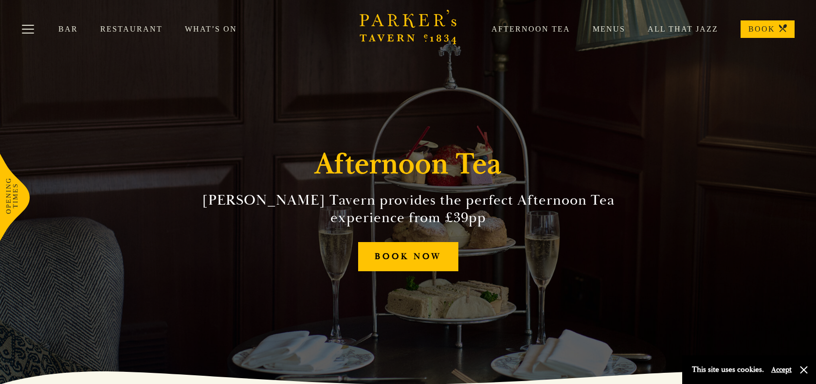 The width and height of the screenshot is (816, 384). I want to click on a: BOOK NOW, so click(408, 257).